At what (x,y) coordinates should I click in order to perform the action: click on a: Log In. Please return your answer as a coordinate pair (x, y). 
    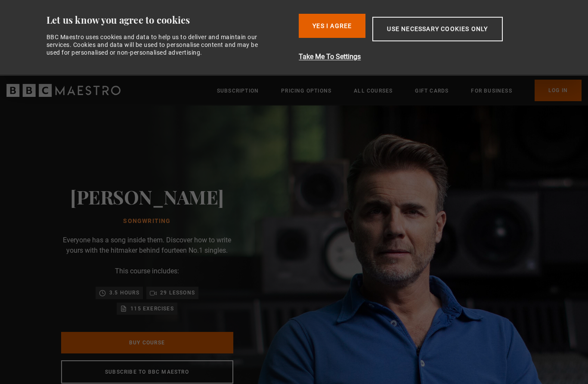
    Looking at the image, I should click on (558, 90).